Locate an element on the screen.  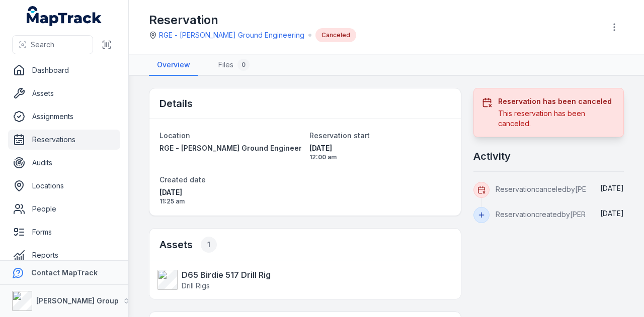
time: 13/08/2025, 8:35:25 am is located at coordinates (611, 188).